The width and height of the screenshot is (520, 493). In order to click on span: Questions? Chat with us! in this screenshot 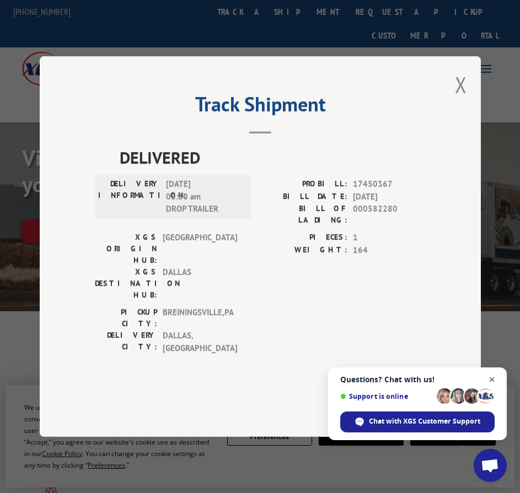, I will do `click(417, 380)`.